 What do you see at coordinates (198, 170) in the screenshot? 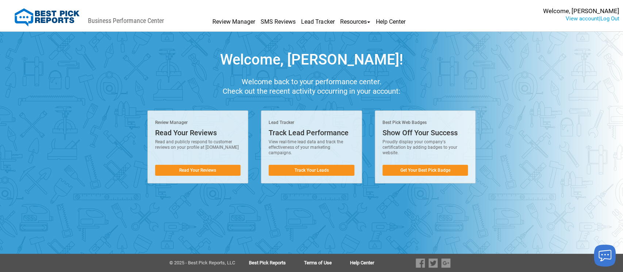
I see `a: Read Your Reviews` at bounding box center [198, 170].